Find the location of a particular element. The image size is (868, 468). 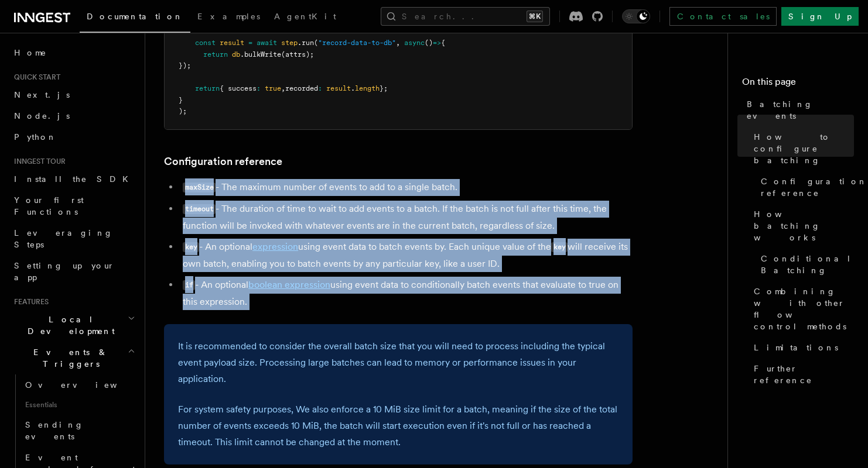

span: async is located at coordinates (414, 43).